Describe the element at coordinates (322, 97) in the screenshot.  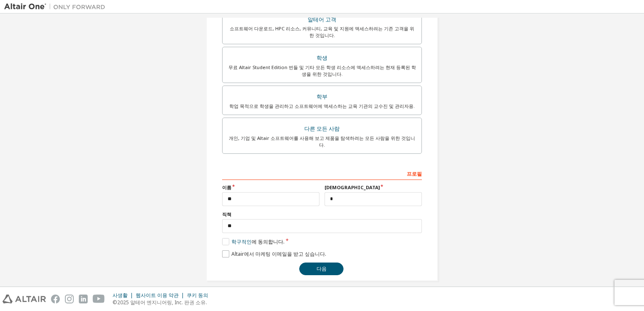
I see `div: 학부` at that location.